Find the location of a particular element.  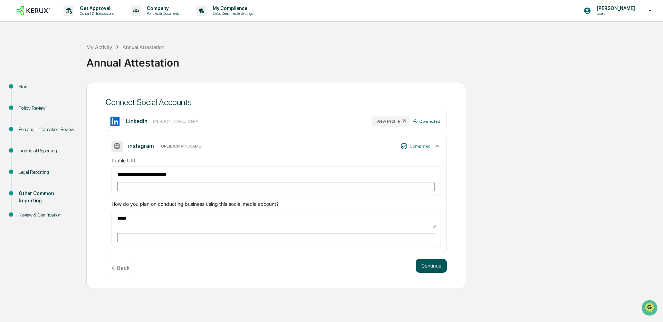

div: We're available if you need us! is located at coordinates (55, 62).